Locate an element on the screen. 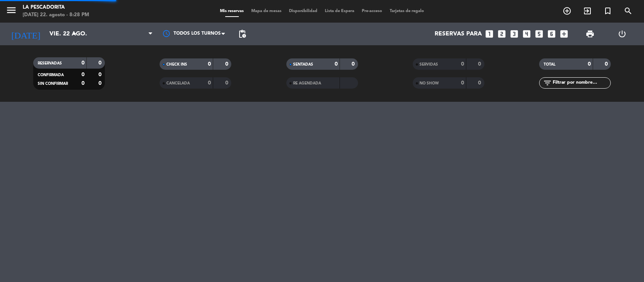 This screenshot has height=282, width=644. span: RE AGENDADA is located at coordinates (307, 83).